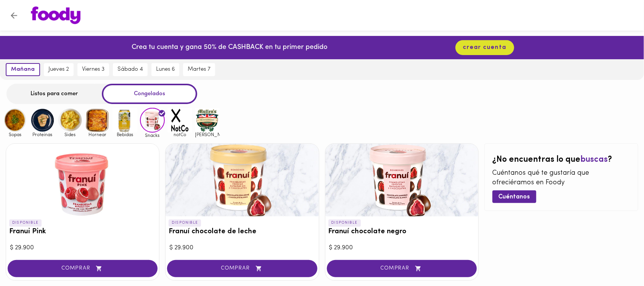 Image resolution: width=644 pixels, height=286 pixels. Describe the element at coordinates (180, 120) in the screenshot. I see `img: notCo` at that location.